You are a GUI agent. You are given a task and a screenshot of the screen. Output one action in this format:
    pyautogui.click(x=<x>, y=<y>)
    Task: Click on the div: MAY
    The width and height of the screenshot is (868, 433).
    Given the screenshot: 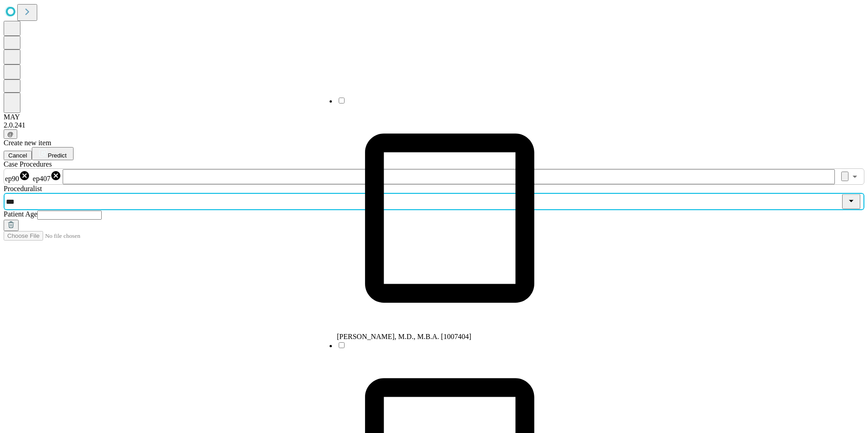 What is the action you would take?
    pyautogui.click(x=434, y=117)
    